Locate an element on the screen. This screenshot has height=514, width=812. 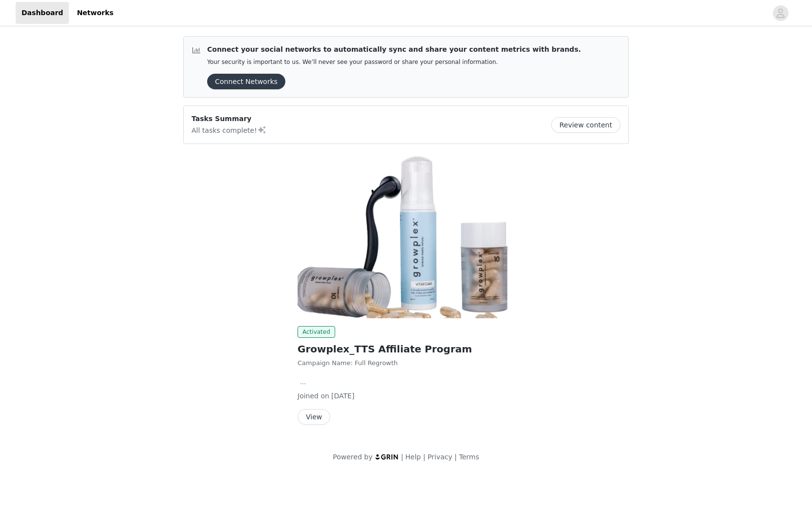
p: Connect your social networks to automatically sync and share your content metrics with brands. is located at coordinates (394, 50).